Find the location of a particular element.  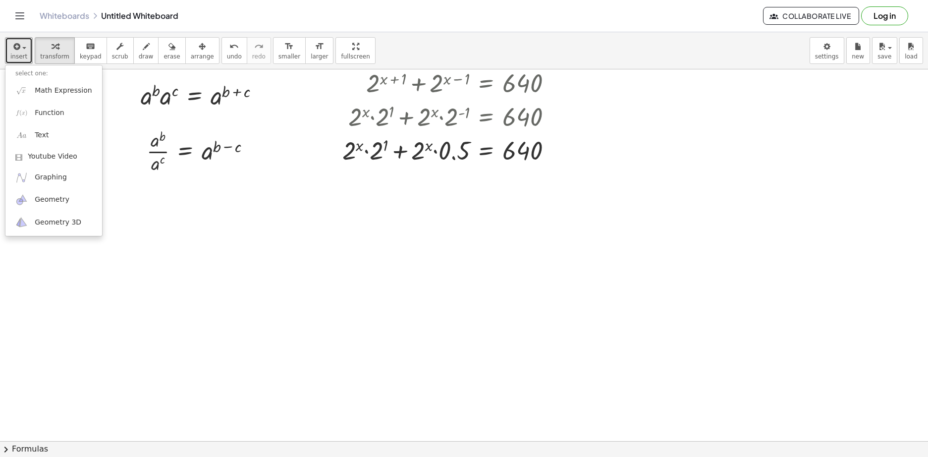

button: arrange is located at coordinates (202, 51).